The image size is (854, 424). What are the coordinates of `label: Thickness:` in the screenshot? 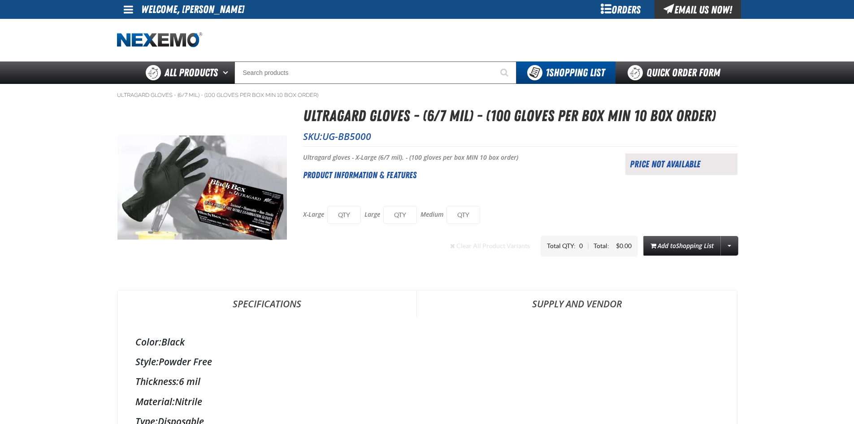 It's located at (157, 381).